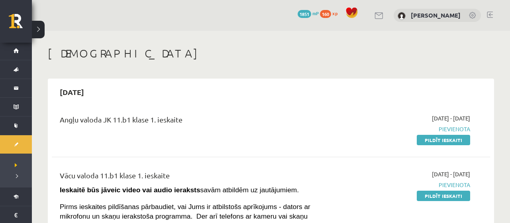 Image resolution: width=510 pixels, height=223 pixels. What do you see at coordinates (401, 16) in the screenshot?
I see `img: Līva Ādmīdiņa` at bounding box center [401, 16].